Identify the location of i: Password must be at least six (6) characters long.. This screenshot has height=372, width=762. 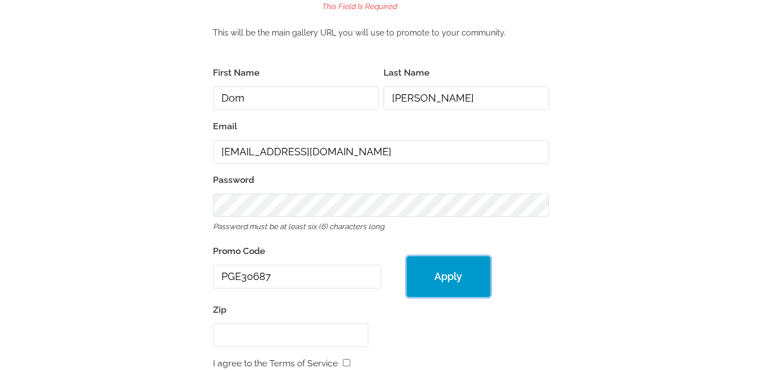
(299, 227).